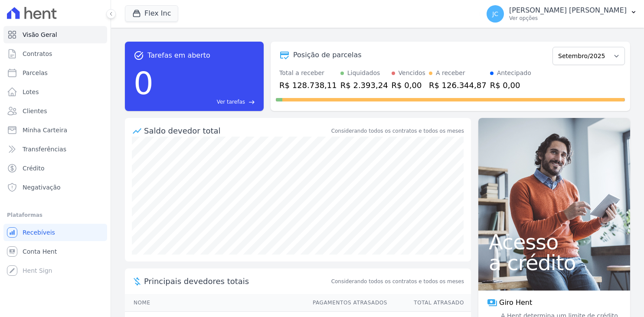 Image resolution: width=644 pixels, height=317 pixels. I want to click on span: Transferências, so click(44, 149).